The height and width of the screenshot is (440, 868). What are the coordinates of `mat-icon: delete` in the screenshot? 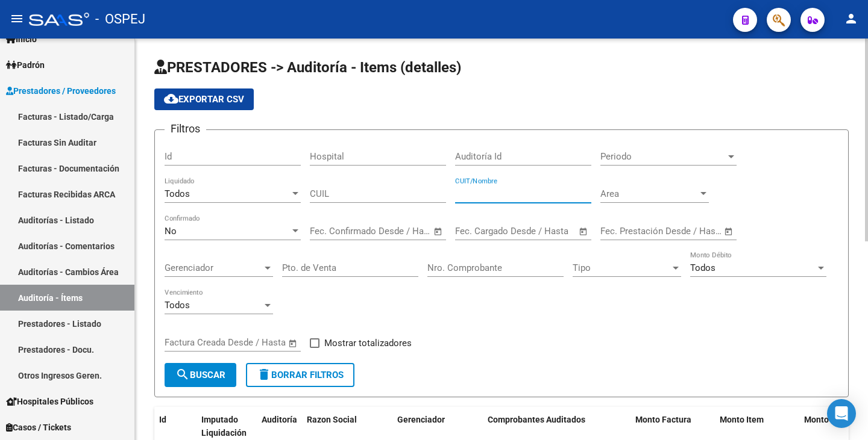 It's located at (264, 374).